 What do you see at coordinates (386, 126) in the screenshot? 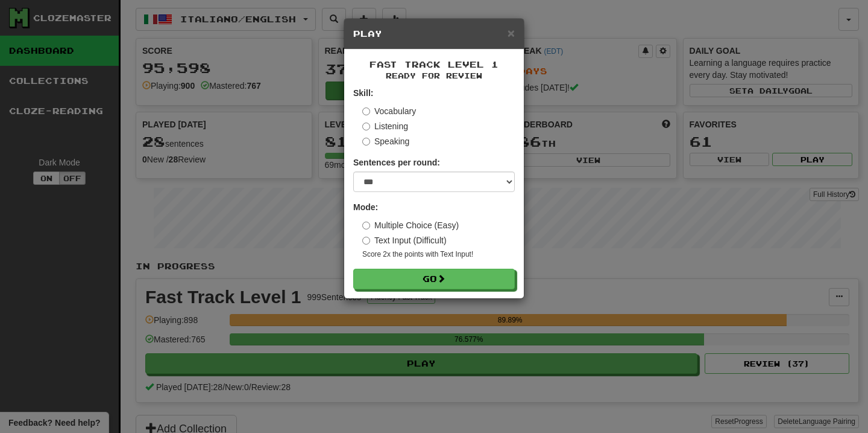
I see `label: Listening` at bounding box center [386, 126].